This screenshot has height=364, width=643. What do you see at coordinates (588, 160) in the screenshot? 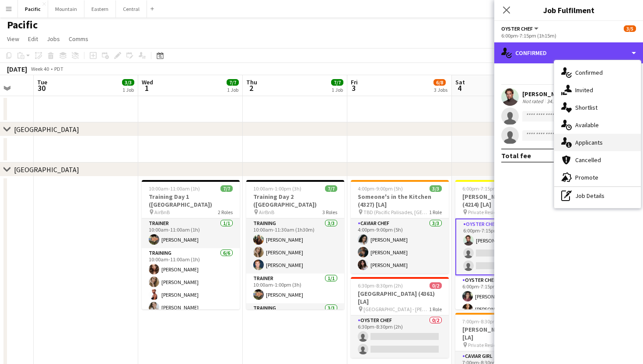
I see `span: Cancelled` at bounding box center [588, 160].